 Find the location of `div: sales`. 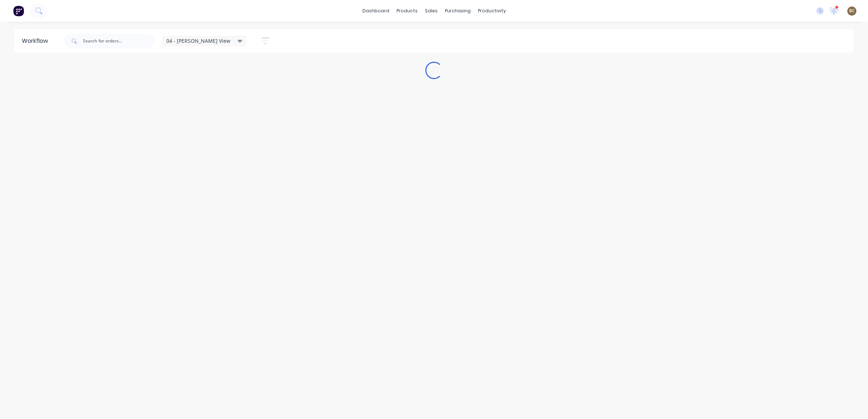

div: sales is located at coordinates (431, 11).